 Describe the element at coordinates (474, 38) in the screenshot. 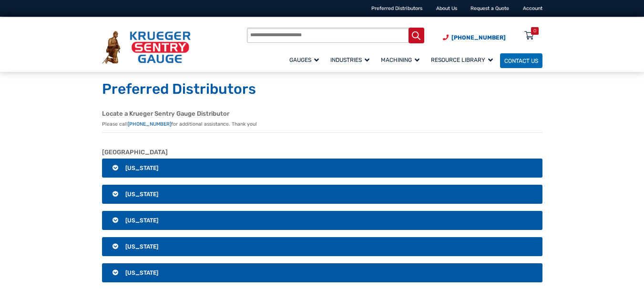

I see `a: Phone Number (920) 434-8860` at that location.